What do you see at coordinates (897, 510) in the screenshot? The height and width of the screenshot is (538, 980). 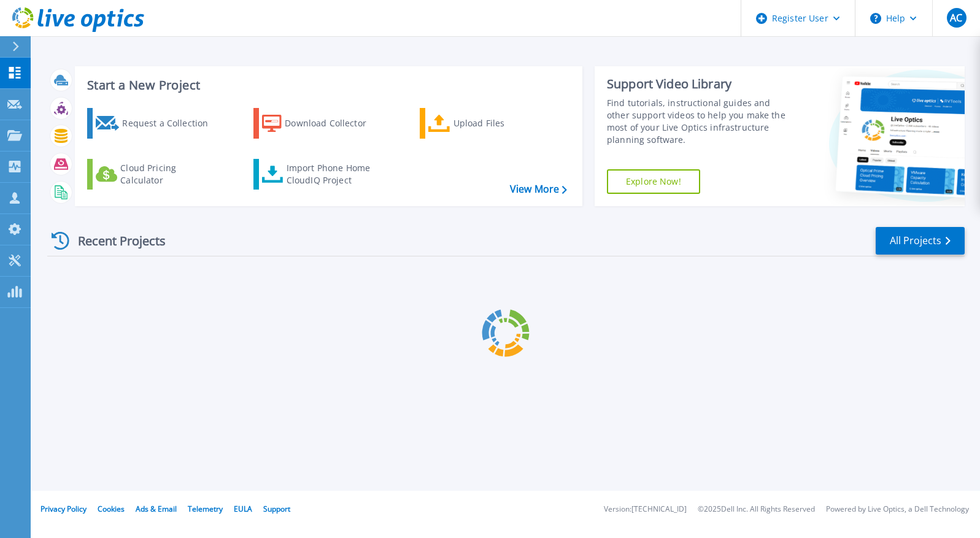 I see `li: Powered by Live Optics, a Dell Technology` at bounding box center [897, 510].